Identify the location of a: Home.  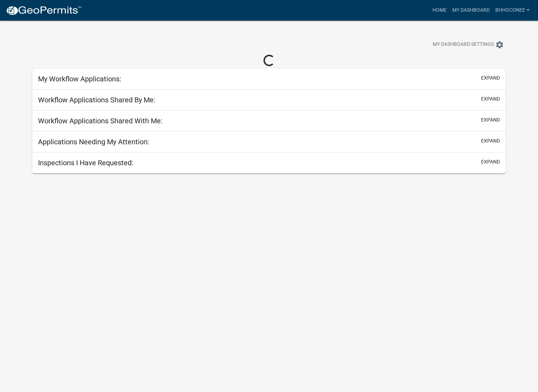
(439, 10).